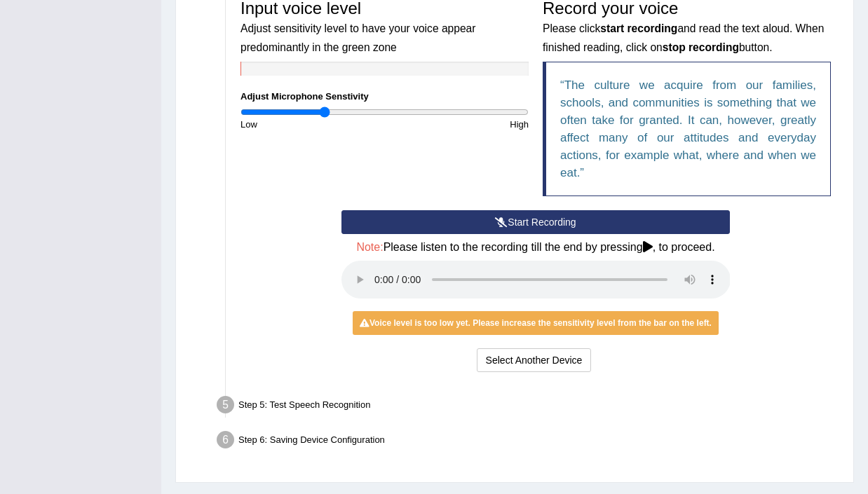  Describe the element at coordinates (701, 47) in the screenshot. I see `b: stop recording` at that location.